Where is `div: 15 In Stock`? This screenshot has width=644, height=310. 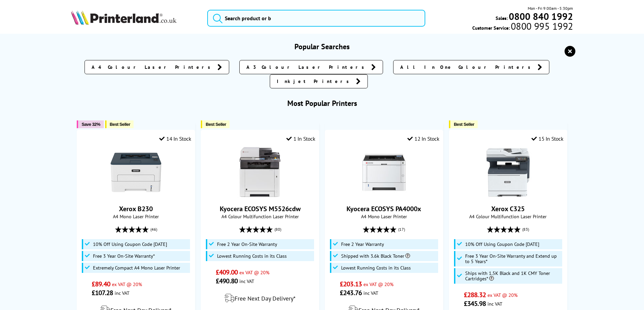
div: 15 In Stock is located at coordinates (547, 138).